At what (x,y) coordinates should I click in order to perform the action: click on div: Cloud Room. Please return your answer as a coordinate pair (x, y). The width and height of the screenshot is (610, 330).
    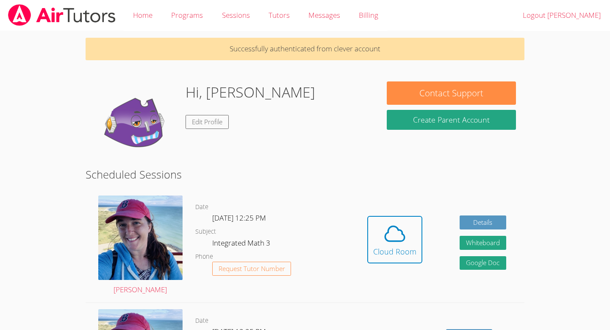
    Looking at the image, I should click on (395, 251).